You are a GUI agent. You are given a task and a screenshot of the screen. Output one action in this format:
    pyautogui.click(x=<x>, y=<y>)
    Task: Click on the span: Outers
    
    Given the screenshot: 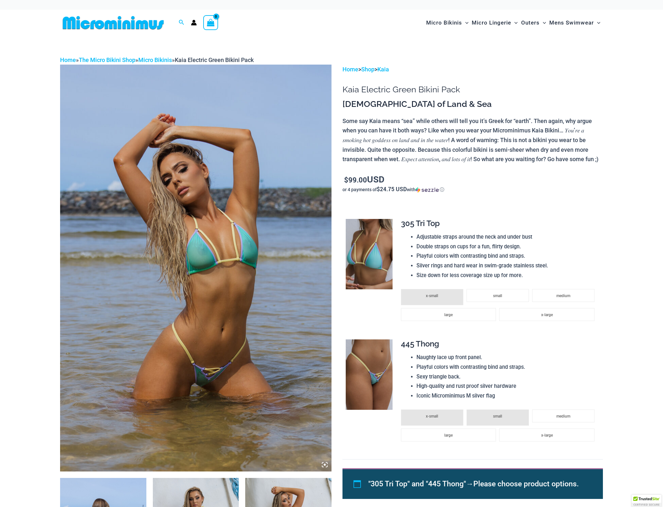 What is the action you would take?
    pyautogui.click(x=530, y=23)
    